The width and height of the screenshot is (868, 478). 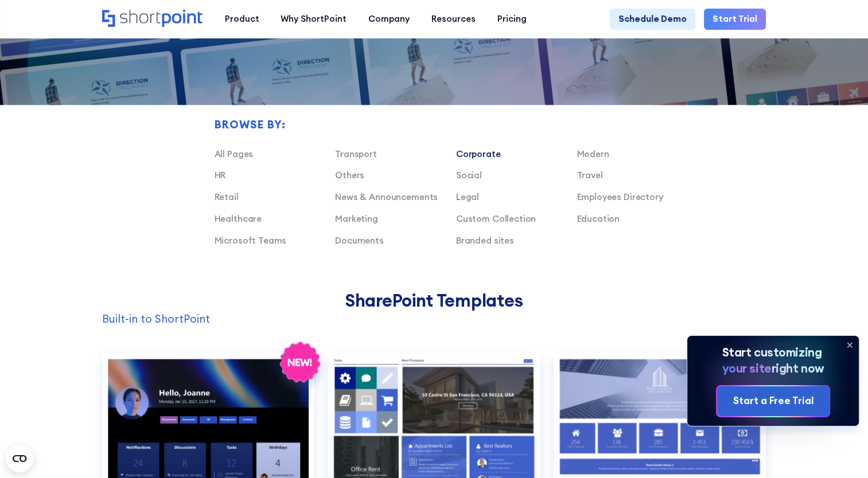 I want to click on div: Product, so click(x=242, y=19).